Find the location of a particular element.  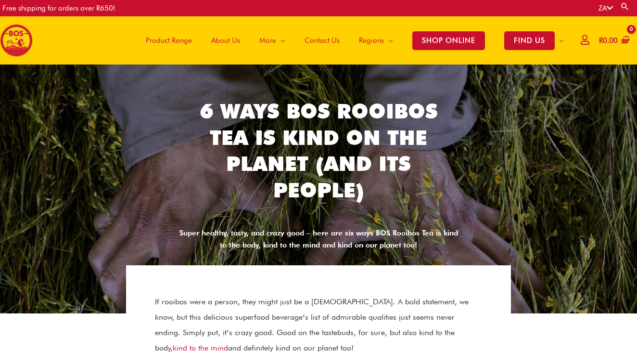

a: Regions is located at coordinates (375, 40).